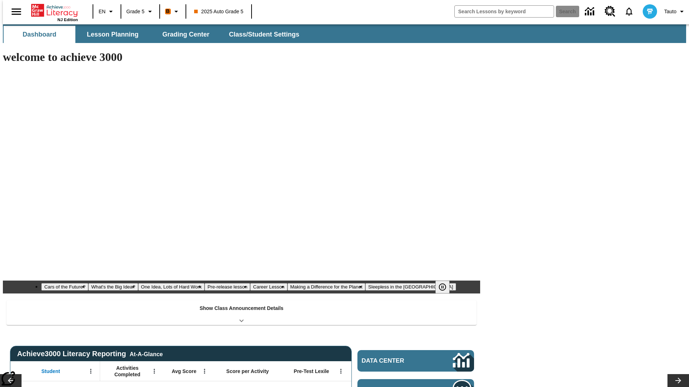 This screenshot has width=689, height=387. Describe the element at coordinates (168, 11) in the screenshot. I see `span: B` at that location.